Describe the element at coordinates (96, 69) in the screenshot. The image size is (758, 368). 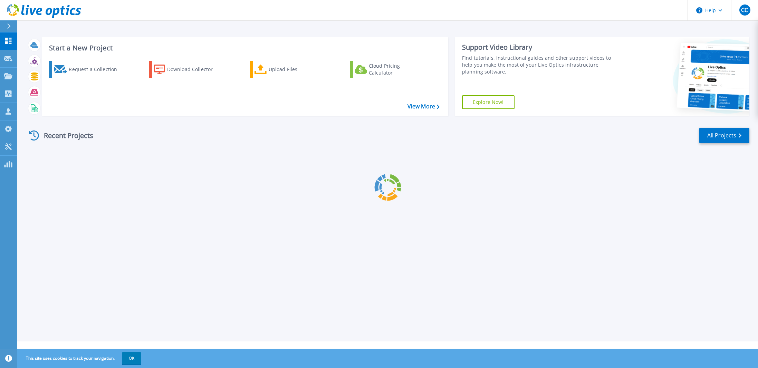
I see `div: Request a Collection` at that location.